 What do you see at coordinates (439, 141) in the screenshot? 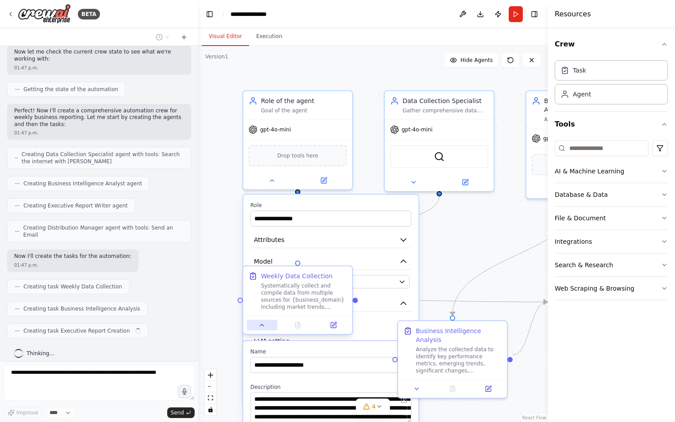
I see `div: Data Collection SpecialistGather comprehensive data from multiple business sources including web ...` at bounding box center [439, 141].